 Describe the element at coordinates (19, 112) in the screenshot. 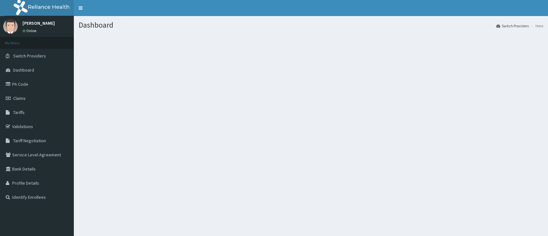

I see `span: Tariffs` at that location.